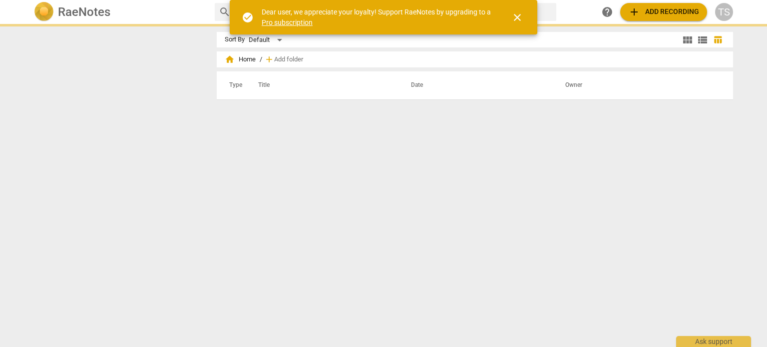  What do you see at coordinates (664, 12) in the screenshot?
I see `span: Add recording` at bounding box center [664, 12].